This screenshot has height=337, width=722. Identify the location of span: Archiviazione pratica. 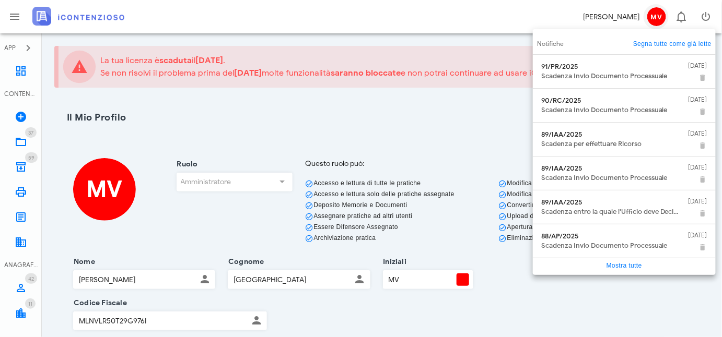
(340, 238).